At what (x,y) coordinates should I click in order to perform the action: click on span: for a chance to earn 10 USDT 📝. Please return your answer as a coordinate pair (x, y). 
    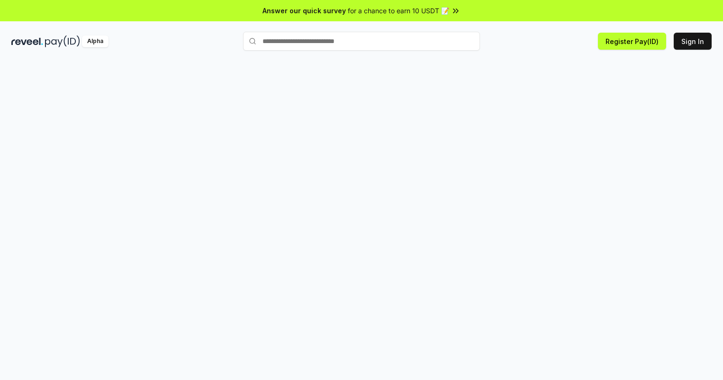
    Looking at the image, I should click on (398, 10).